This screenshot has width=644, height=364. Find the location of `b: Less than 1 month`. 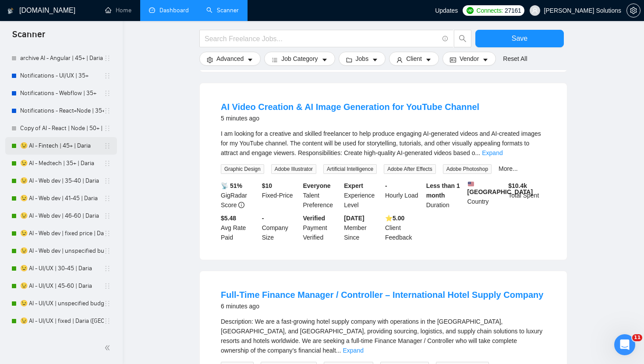

b: Less than 1 month is located at coordinates (443, 191).